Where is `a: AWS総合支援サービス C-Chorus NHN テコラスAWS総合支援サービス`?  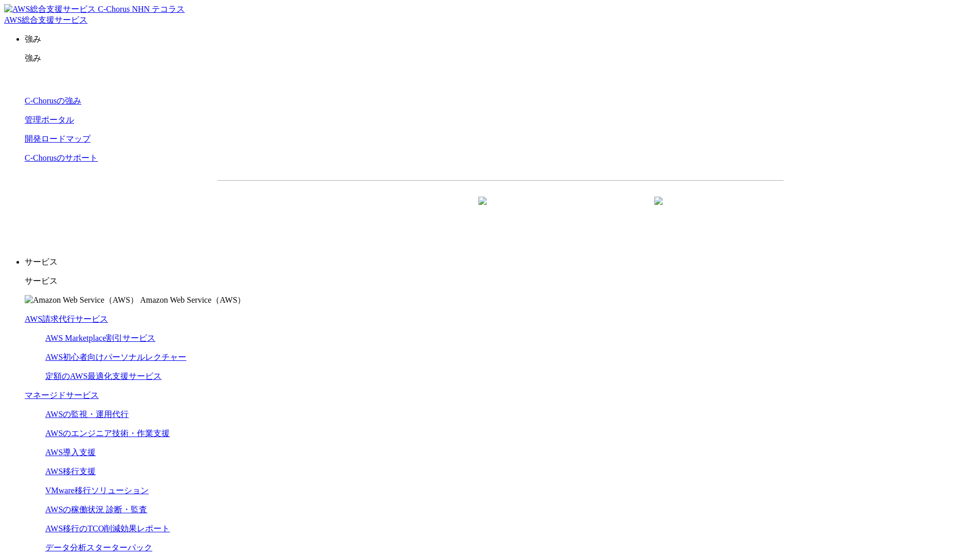 a: AWS総合支援サービス C-Chorus NHN テコラスAWS総合支援サービス is located at coordinates (94, 15).